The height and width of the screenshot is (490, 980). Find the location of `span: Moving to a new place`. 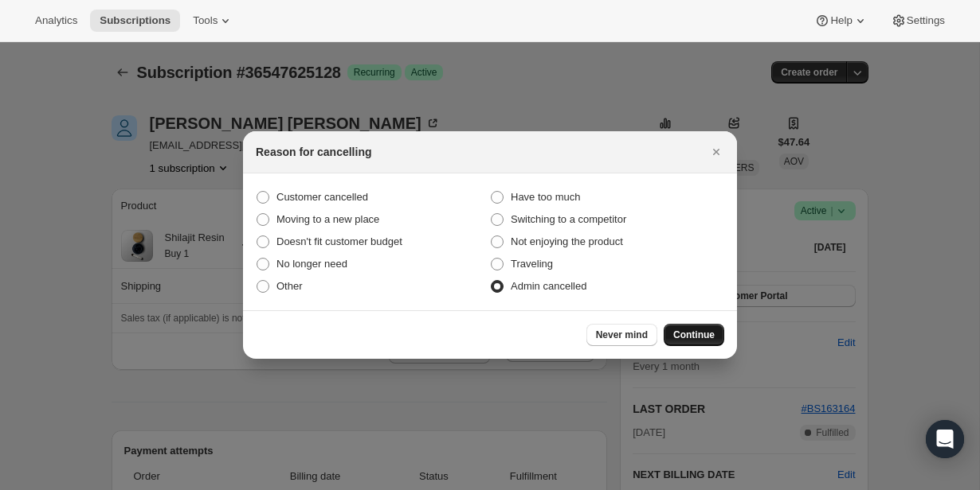

span: Moving to a new place is located at coordinates (327, 219).